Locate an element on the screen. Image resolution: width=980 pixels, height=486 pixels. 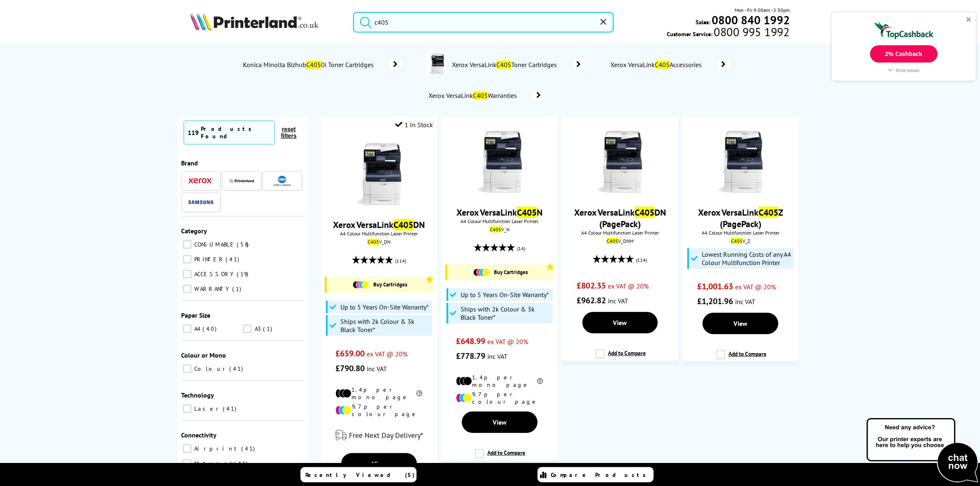
img: Xerox-C405-Front-Small.jpg is located at coordinates (740, 162).